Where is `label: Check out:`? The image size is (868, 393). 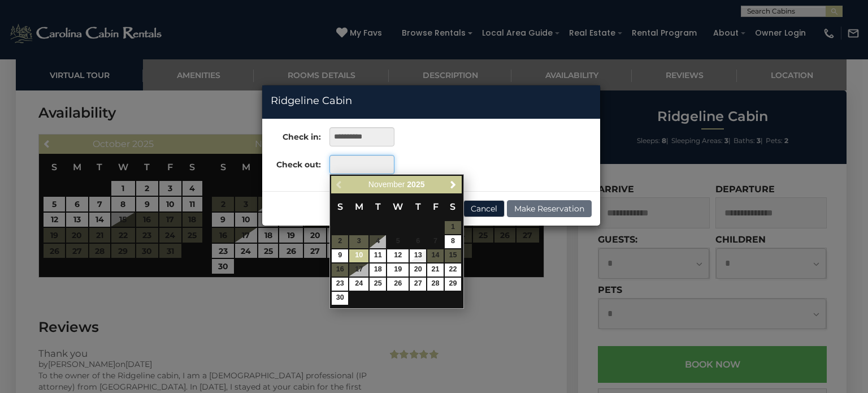 label: Check out: is located at coordinates (291, 162).